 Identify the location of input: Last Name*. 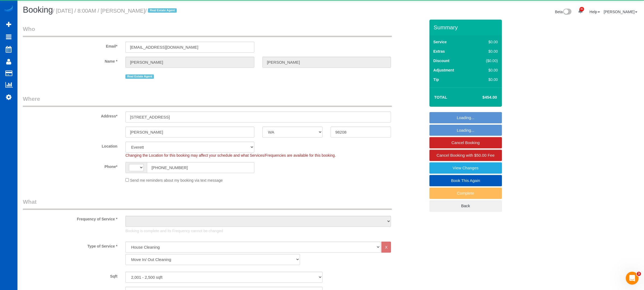
(327, 62).